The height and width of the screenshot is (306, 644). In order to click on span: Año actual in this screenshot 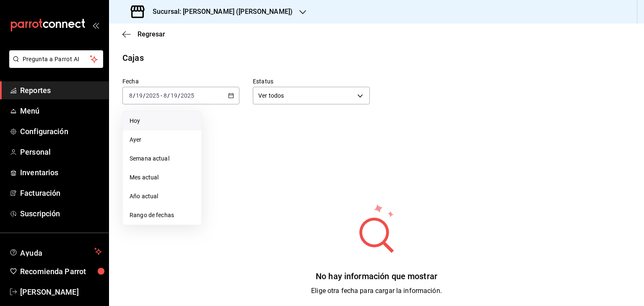, I will do `click(162, 197)`.